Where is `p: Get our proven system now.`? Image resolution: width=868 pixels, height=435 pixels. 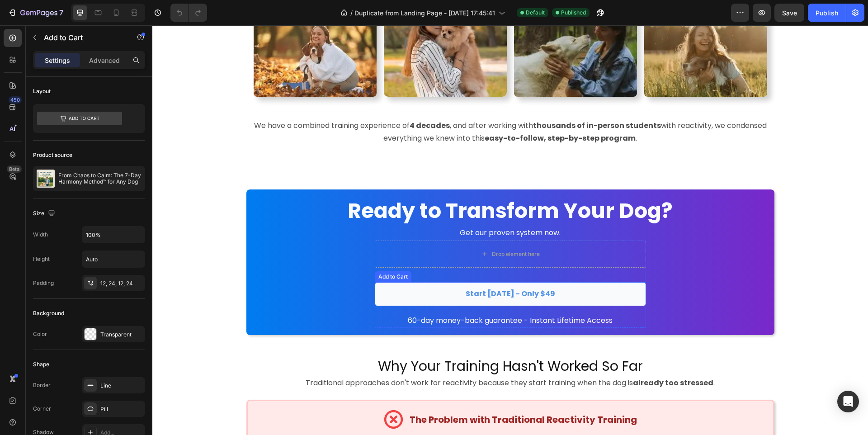 p: Get our proven system now. is located at coordinates (358, 207).